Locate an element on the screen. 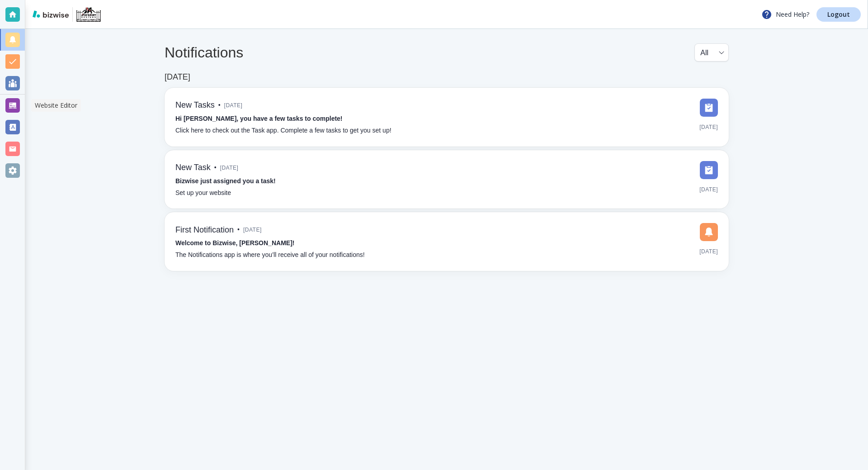  img: Mo'zArt Designs is located at coordinates (88, 15).